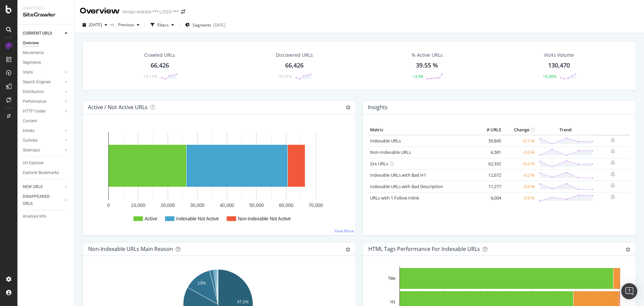 This screenshot has height=306, width=644. I want to click on a: Non-Indexable URLs, so click(391, 152).